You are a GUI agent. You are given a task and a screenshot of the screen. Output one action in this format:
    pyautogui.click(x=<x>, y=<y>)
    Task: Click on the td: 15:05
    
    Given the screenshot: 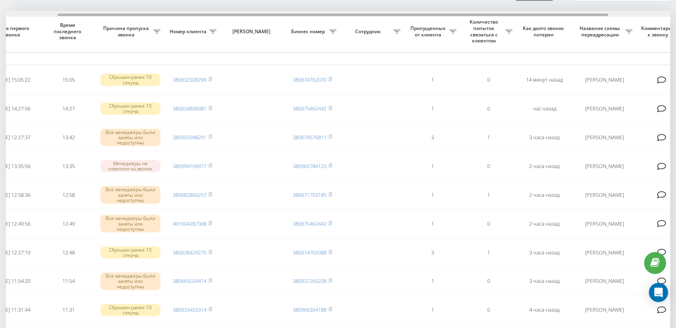 What is the action you would take?
    pyautogui.click(x=68, y=80)
    